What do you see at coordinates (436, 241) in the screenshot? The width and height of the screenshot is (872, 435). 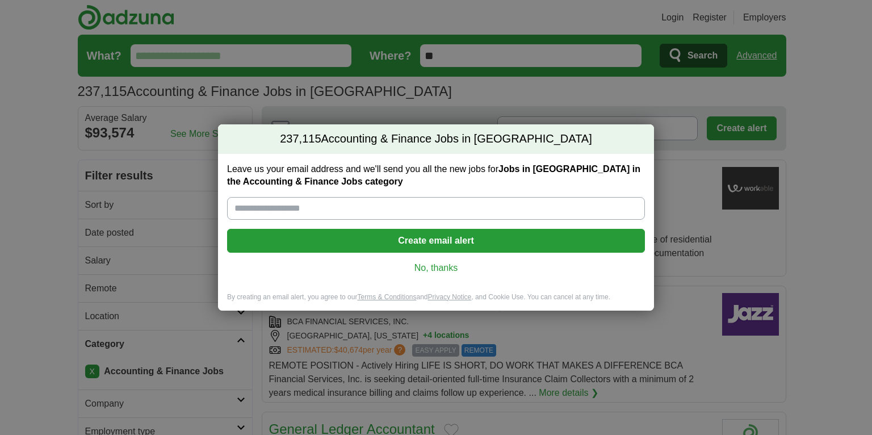 I see `button: Create email alert` at bounding box center [436, 241].